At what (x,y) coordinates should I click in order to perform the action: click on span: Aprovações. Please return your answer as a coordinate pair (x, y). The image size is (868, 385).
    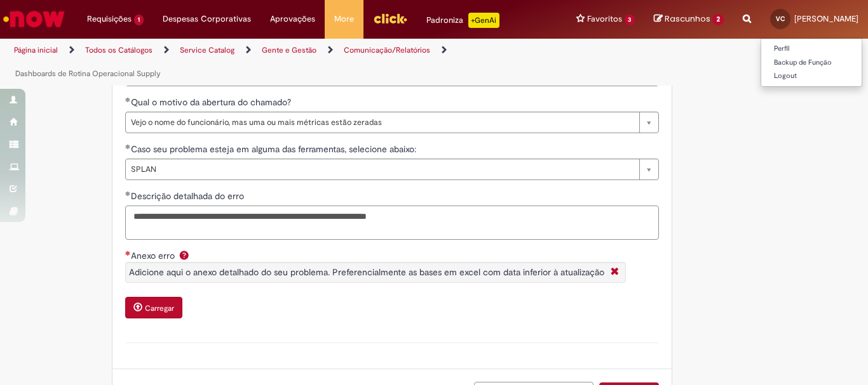
    Looking at the image, I should click on (292, 19).